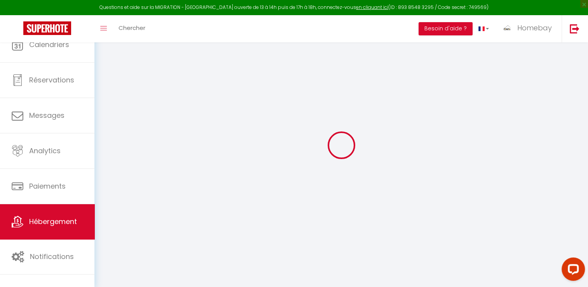  What do you see at coordinates (52, 256) in the screenshot?
I see `span: Notifications` at bounding box center [52, 256].